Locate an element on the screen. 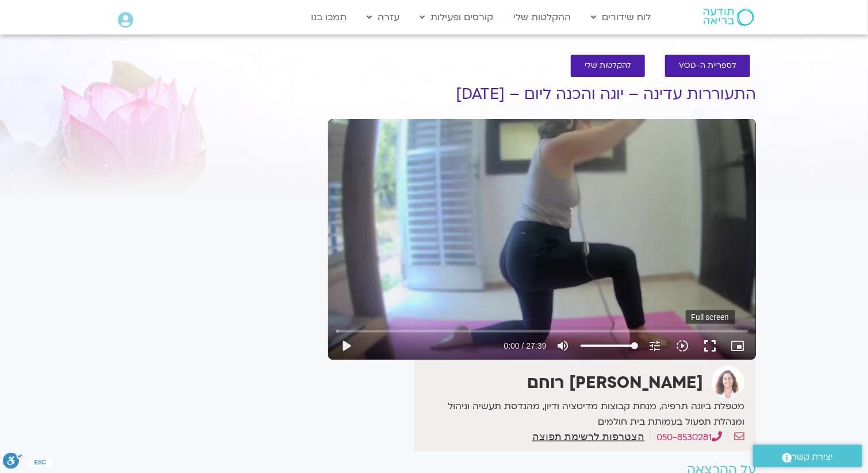 This screenshot has height=473, width=868. span: להקלטות שלי is located at coordinates (608, 66).